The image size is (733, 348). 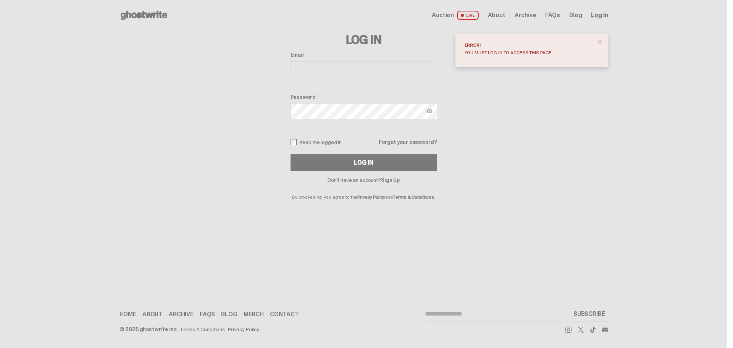 What do you see at coordinates (363, 163) in the screenshot?
I see `div: Log In` at bounding box center [363, 163].